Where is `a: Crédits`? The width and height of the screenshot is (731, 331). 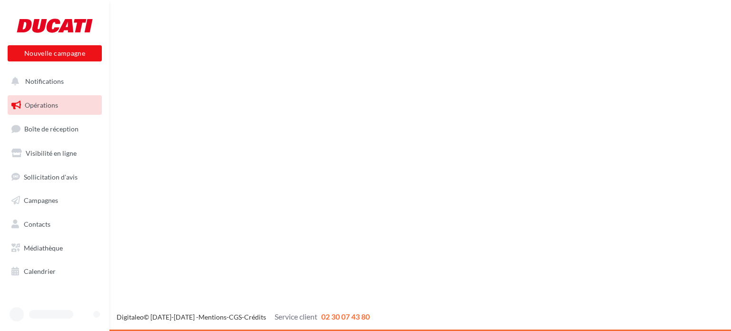 a: Crédits is located at coordinates (255, 316).